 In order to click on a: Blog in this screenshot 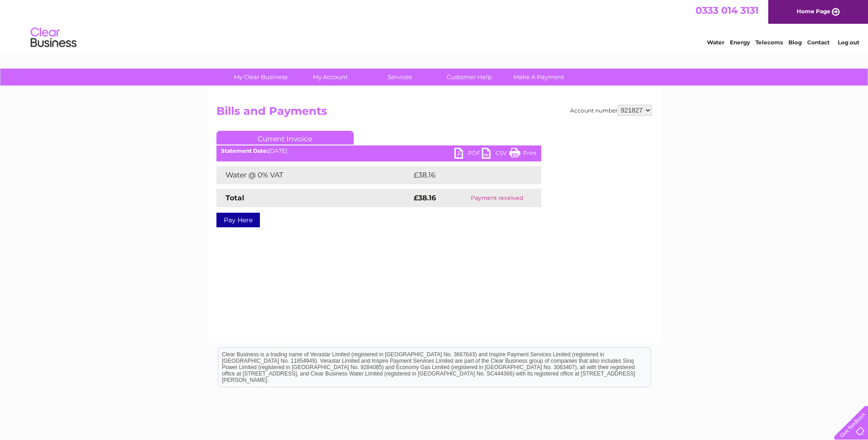, I will do `click(795, 42)`.